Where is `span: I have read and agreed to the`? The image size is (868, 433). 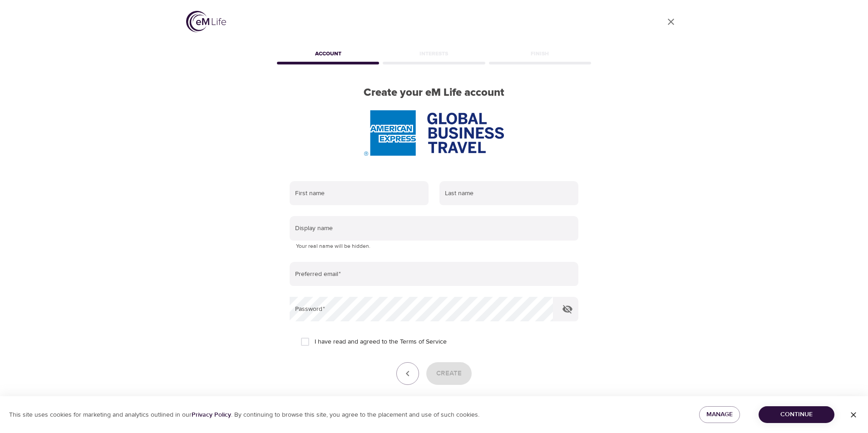
span: I have read and agreed to the is located at coordinates (380, 342).